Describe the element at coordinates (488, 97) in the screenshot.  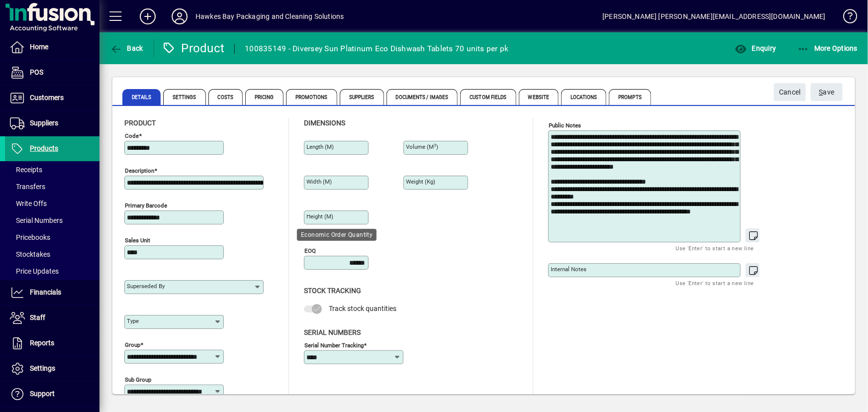
I see `span: Custom Fields` at that location.